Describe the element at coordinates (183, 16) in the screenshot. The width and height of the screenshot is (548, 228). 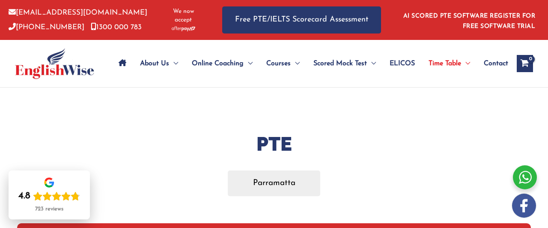
I see `span: We now accept` at that location.